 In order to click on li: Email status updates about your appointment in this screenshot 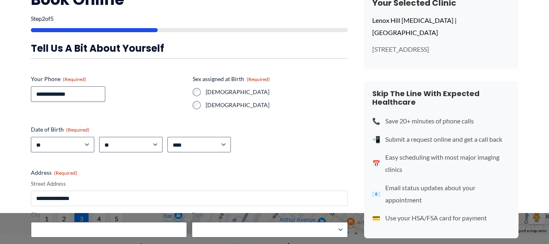, I will do `click(442, 193)`.